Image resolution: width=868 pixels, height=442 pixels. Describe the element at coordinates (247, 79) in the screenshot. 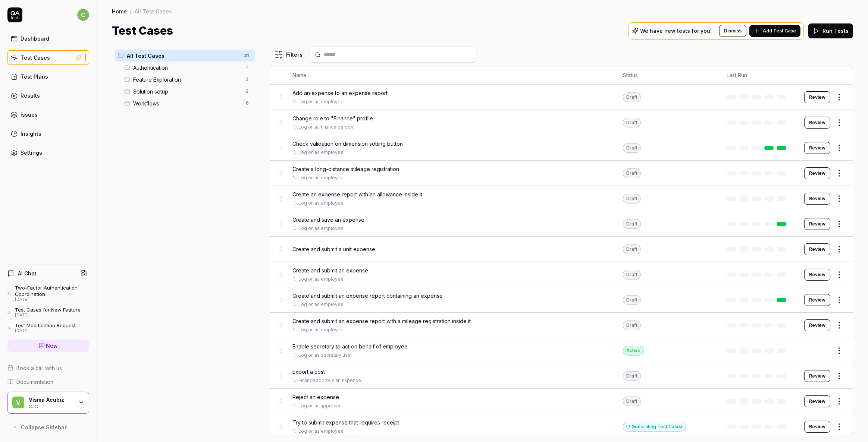

I see `span: 2` at that location.